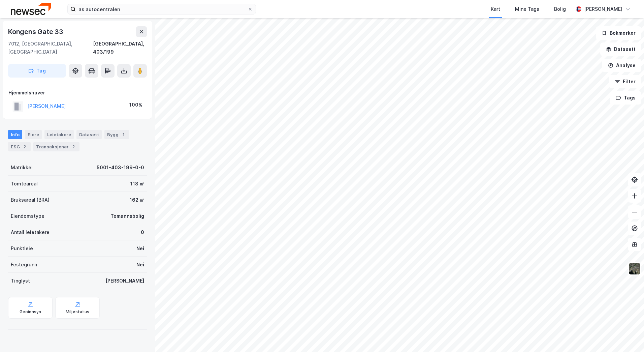  What do you see at coordinates (30, 200) in the screenshot?
I see `div: Bruksareal (BRA)` at bounding box center [30, 200].